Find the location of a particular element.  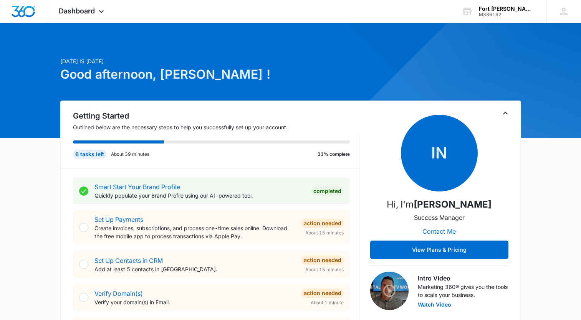

a: Set Up Contacts in CRM is located at coordinates (129, 261).